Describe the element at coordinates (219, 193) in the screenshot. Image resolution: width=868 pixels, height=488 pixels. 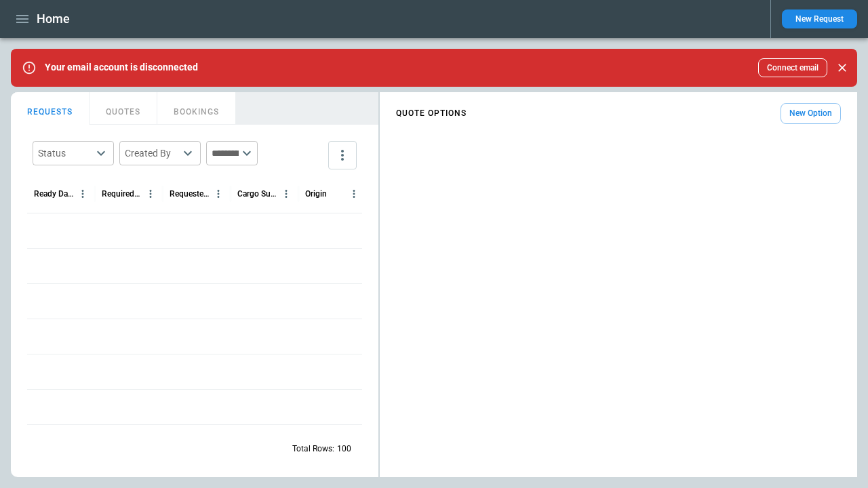
I see `button: Requested Route column menu` at that location.